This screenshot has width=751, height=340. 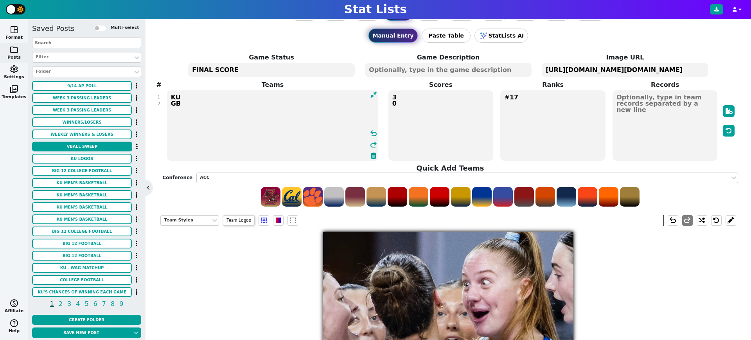 I want to click on div: Team Styles, so click(x=186, y=220).